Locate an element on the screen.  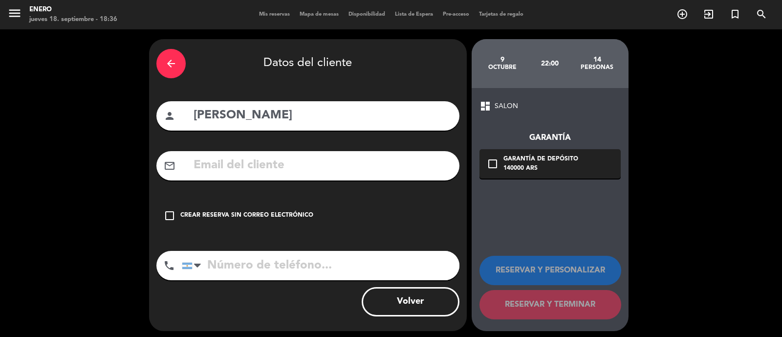
input: Número de teléfono... is located at coordinates (320, 265).